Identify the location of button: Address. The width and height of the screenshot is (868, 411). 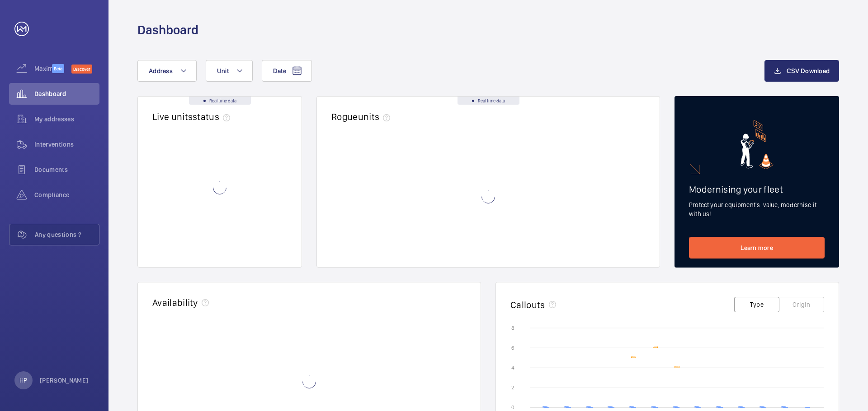
(166, 71).